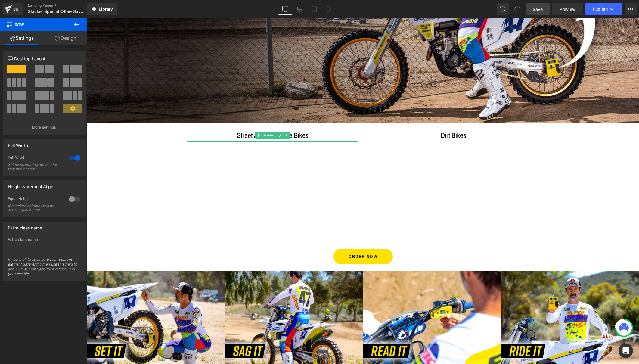  What do you see at coordinates (276, 238) in the screenshot?
I see `span: ORDER NOW` at bounding box center [276, 238].